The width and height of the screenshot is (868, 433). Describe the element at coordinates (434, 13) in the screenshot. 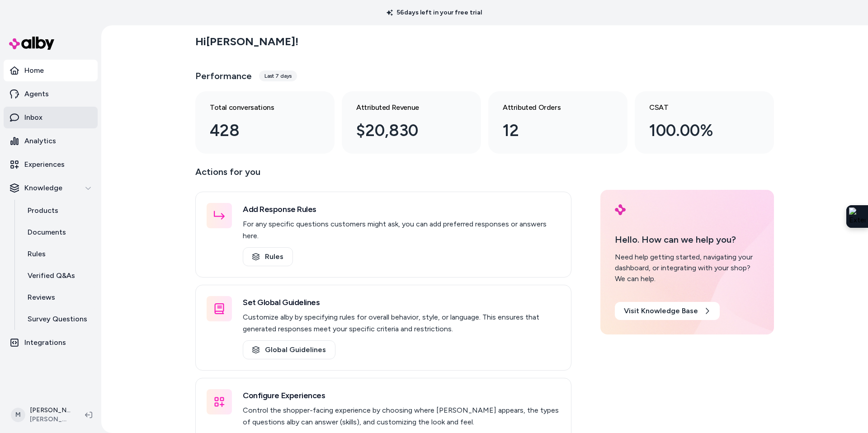

I see `p: 56 days left in your free trial` at that location.